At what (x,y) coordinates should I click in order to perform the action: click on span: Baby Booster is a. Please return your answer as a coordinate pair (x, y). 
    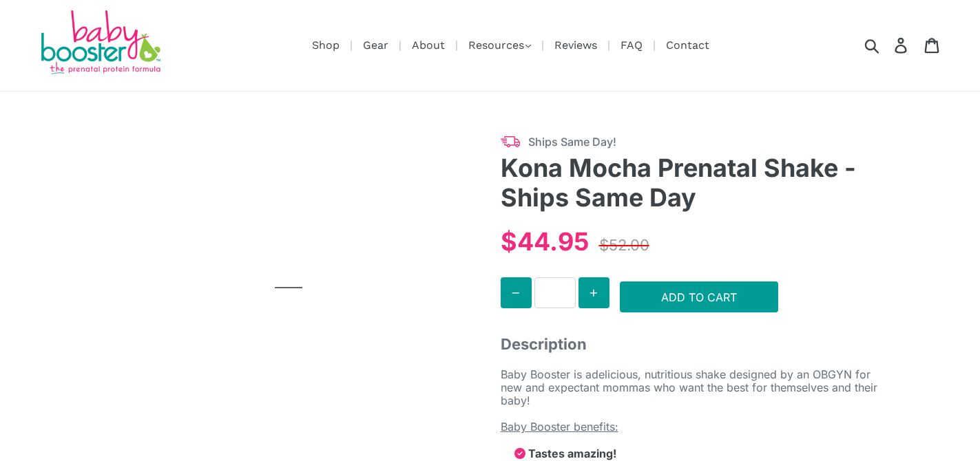
    Looking at the image, I should click on (546, 374).